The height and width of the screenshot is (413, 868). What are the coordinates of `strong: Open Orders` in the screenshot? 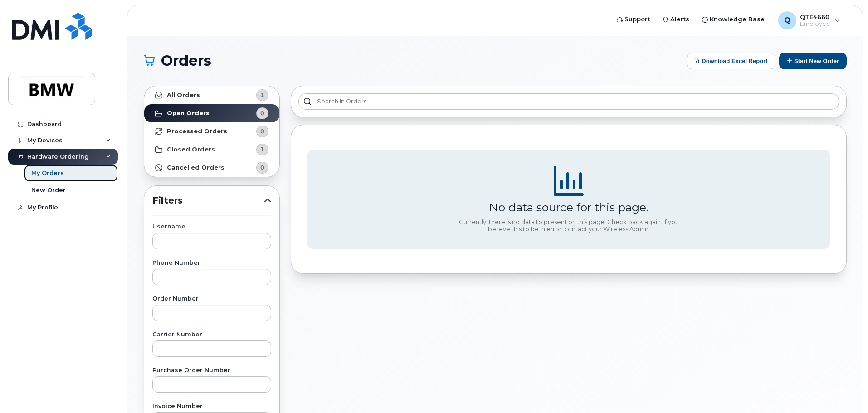 It's located at (188, 113).